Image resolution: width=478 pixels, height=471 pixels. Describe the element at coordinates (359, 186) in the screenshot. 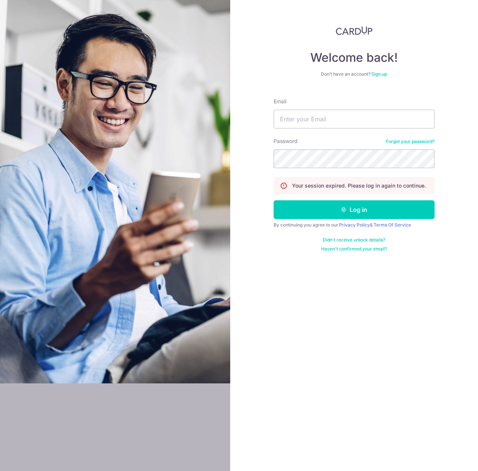

I see `p: Your session expired. Please log in again to continue.` at that location.